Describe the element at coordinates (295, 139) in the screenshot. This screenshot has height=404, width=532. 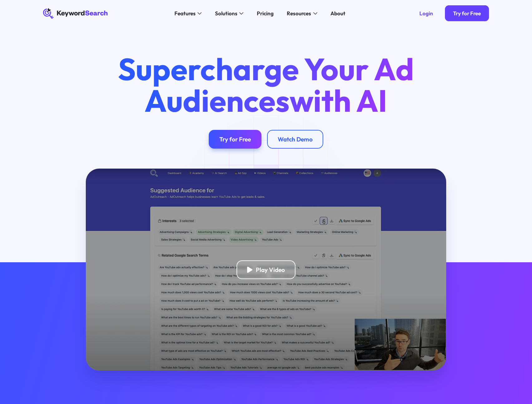
I see `div: Watch Demo` at that location.